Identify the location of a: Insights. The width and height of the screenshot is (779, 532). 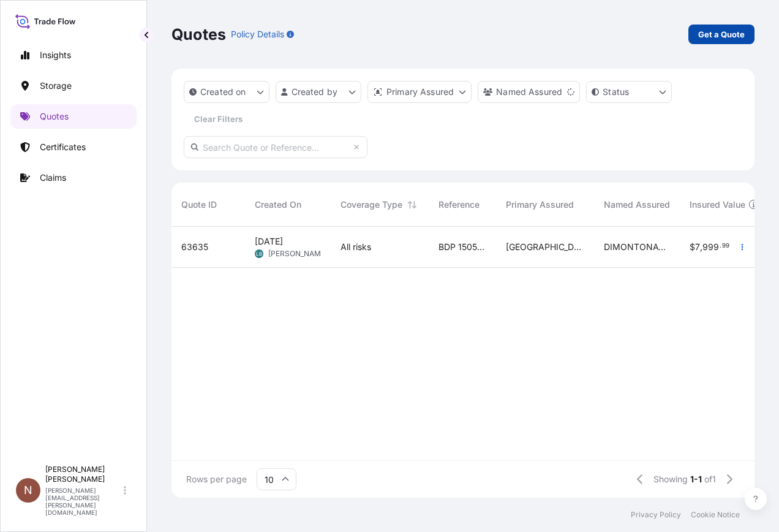
(74, 55).